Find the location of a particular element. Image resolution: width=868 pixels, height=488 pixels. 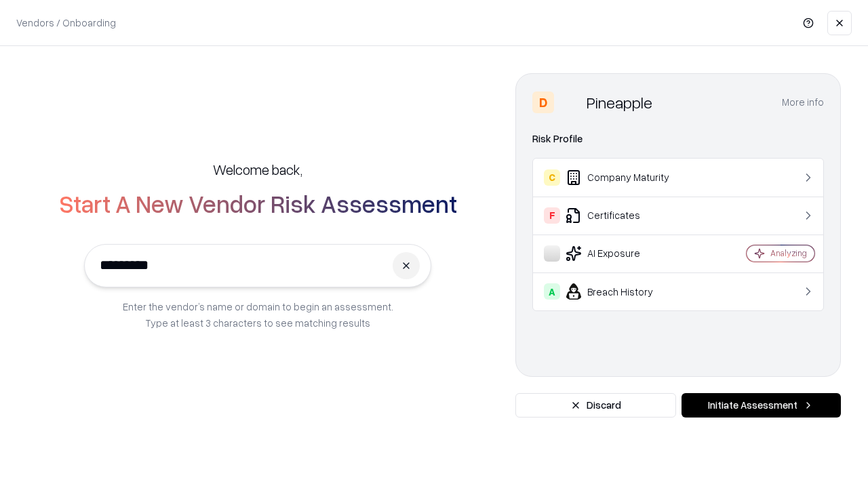

p: Vendors / Onboarding is located at coordinates (66, 23).